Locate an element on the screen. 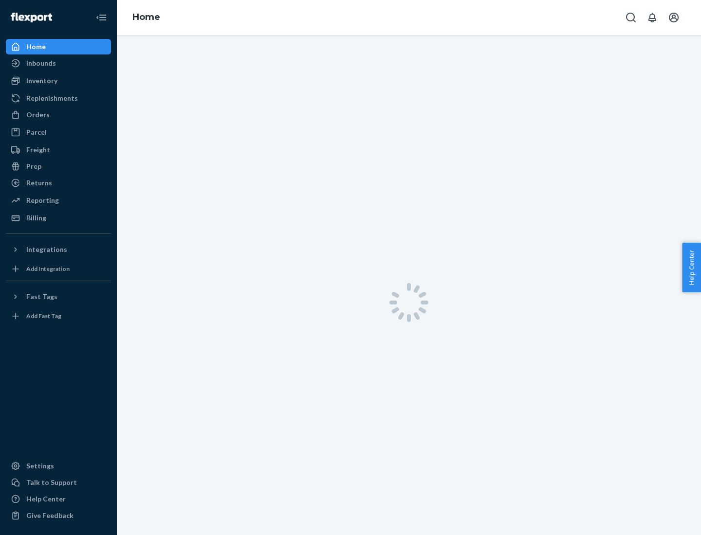 The width and height of the screenshot is (701, 535). div: Talk to Support is located at coordinates (52, 483).